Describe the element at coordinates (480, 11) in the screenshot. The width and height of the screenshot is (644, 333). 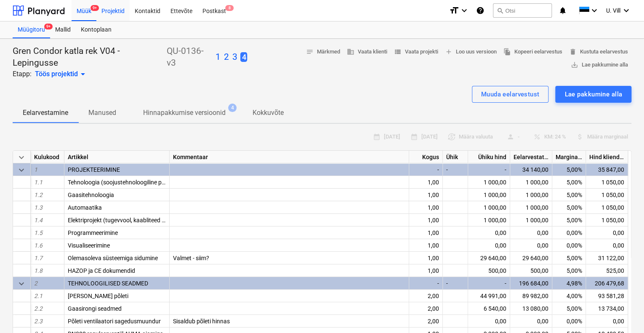
I see `i: Abikeskus` at that location.